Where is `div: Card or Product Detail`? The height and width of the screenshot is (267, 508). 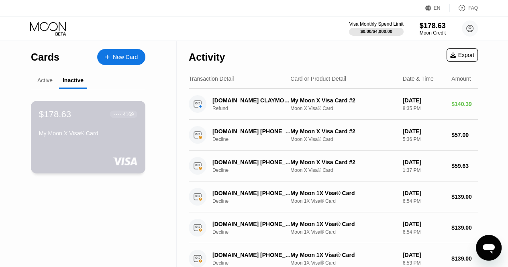
div: Card or Product Detail is located at coordinates (318, 79).